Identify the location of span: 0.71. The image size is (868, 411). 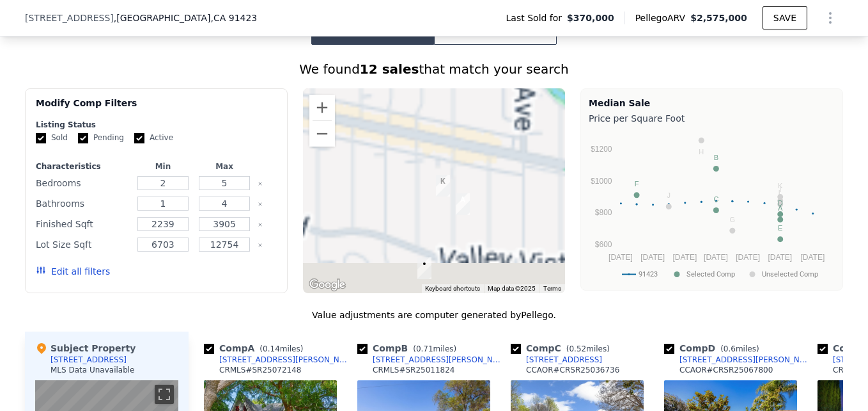
(424, 349).